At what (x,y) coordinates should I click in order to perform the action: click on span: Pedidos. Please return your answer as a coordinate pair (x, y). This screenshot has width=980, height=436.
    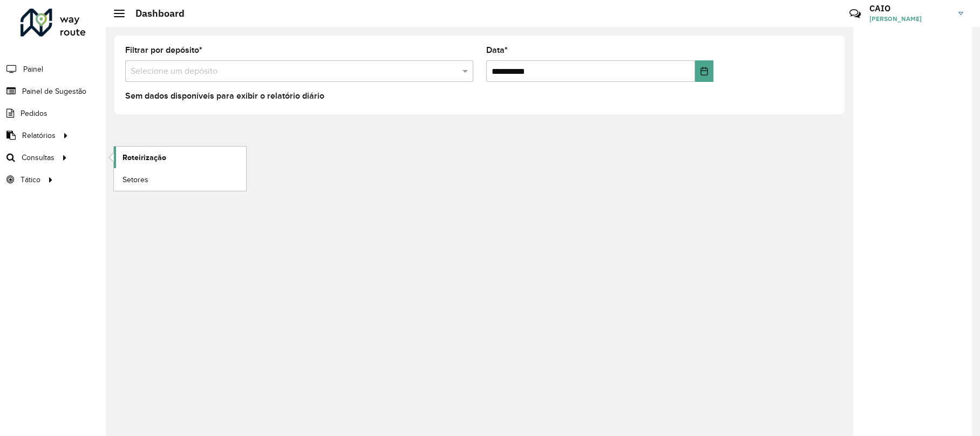
    Looking at the image, I should click on (34, 113).